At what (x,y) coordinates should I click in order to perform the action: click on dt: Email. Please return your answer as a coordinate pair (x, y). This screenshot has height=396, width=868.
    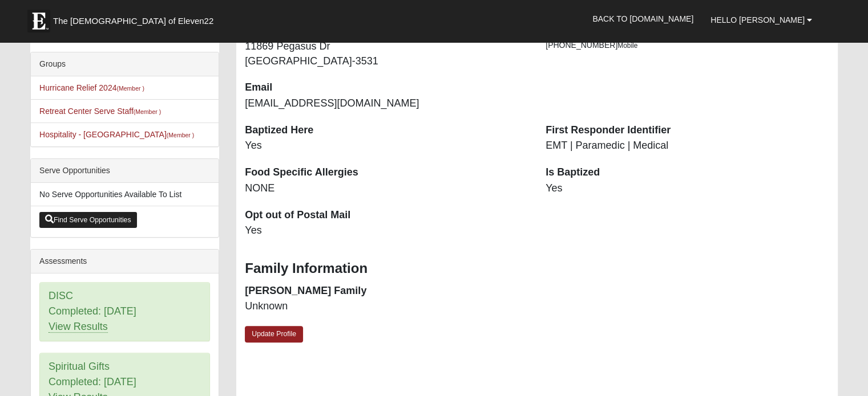
    Looking at the image, I should click on (387, 88).